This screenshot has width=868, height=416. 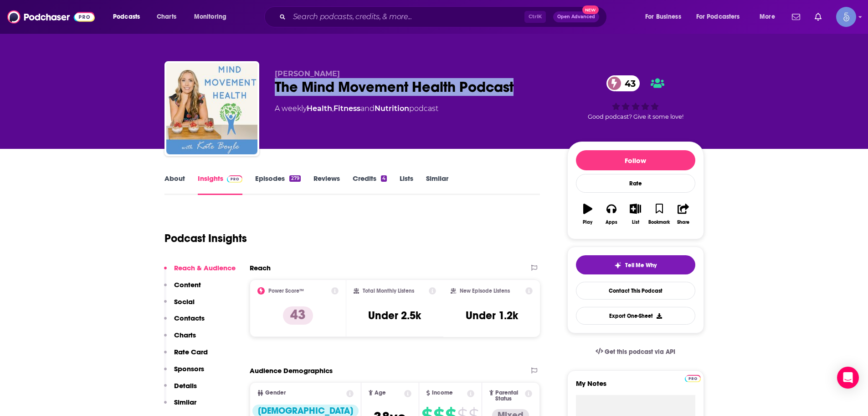 What do you see at coordinates (392, 108) in the screenshot?
I see `a: Nutrition` at bounding box center [392, 108].